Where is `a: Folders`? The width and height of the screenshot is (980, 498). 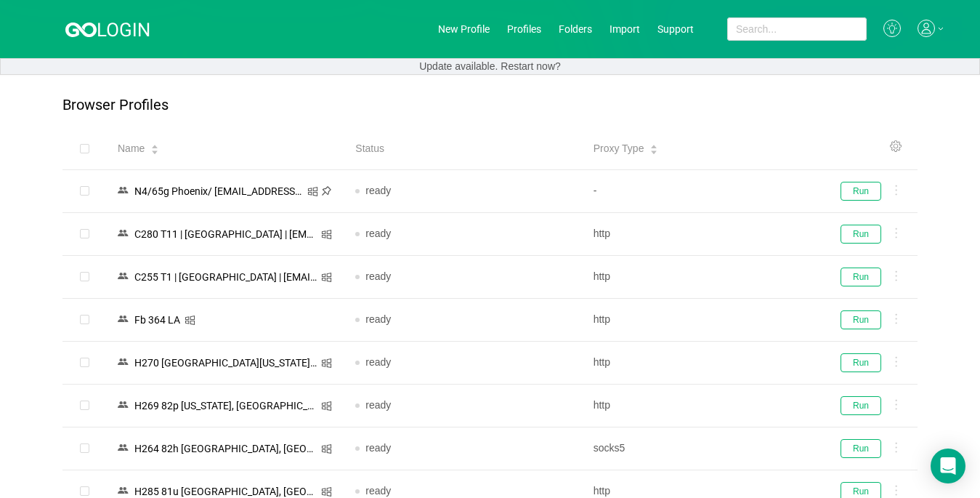 a: Folders is located at coordinates (576, 29).